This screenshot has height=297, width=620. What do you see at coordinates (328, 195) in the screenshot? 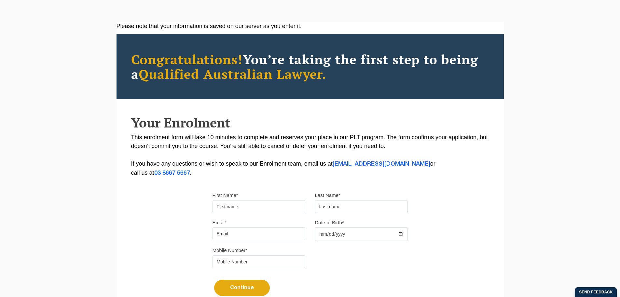
I see `label: Last Name*` at bounding box center [328, 195].